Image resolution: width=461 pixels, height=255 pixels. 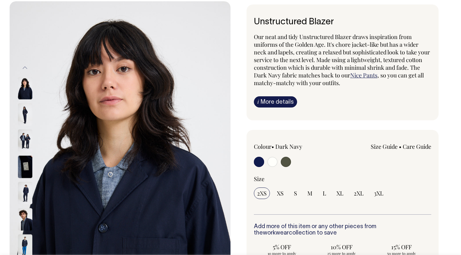 I want to click on a: iMore details, so click(x=275, y=102).